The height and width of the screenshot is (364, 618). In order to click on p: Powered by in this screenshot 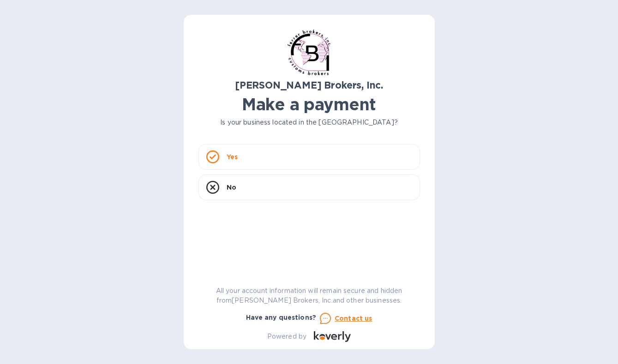, I will do `click(287, 336)`.